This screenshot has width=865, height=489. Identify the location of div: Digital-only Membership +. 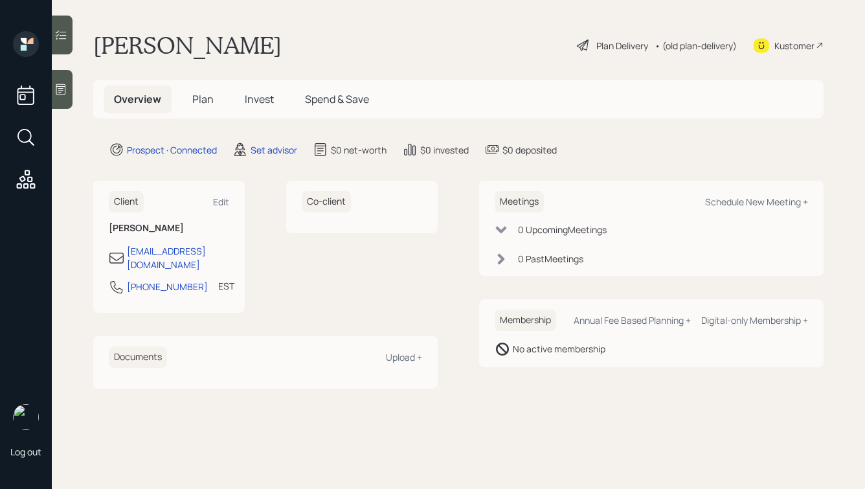
(755, 320).